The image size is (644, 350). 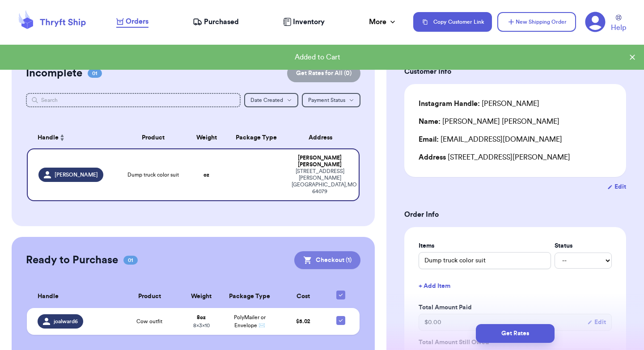 What do you see at coordinates (327, 260) in the screenshot?
I see `button: Checkout (1)` at bounding box center [327, 260].